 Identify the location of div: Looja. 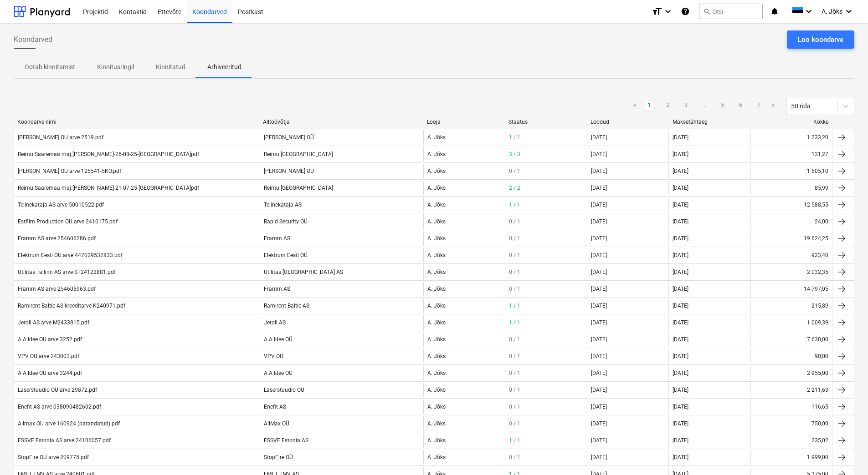
(464, 122).